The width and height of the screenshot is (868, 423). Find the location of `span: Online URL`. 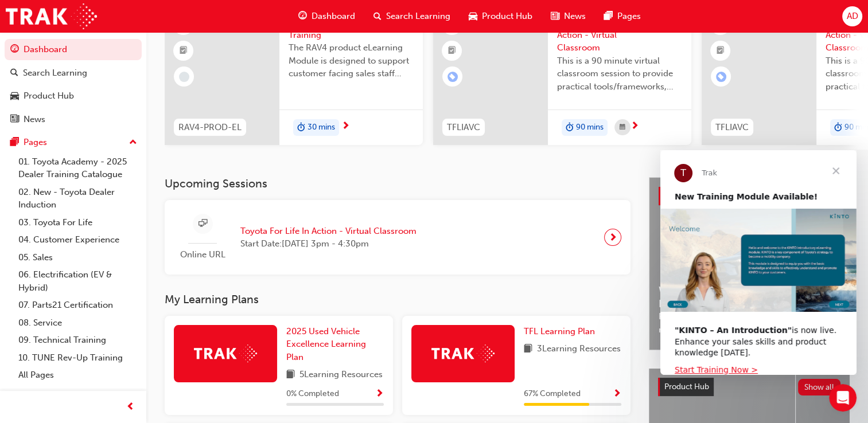

span: Online URL is located at coordinates (202, 255).